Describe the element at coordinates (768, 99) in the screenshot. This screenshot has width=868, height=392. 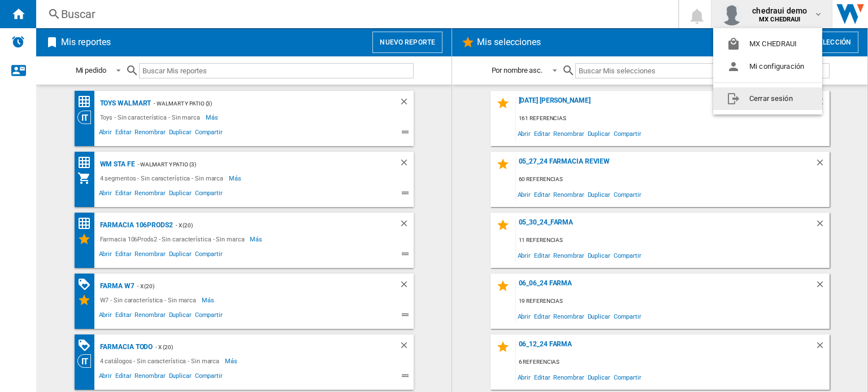
I see `md-menu-item: Cerrar sesión` at that location.